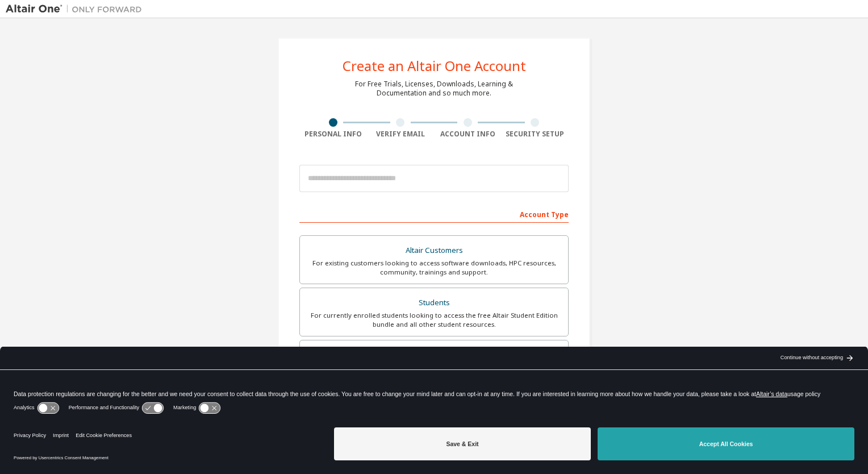 The width and height of the screenshot is (868, 474). Describe the element at coordinates (434, 303) in the screenshot. I see `div: Students` at that location.